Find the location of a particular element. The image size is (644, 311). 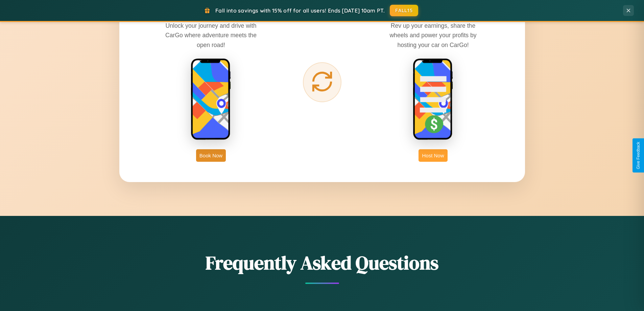

button: FALL15 is located at coordinates (404, 11).